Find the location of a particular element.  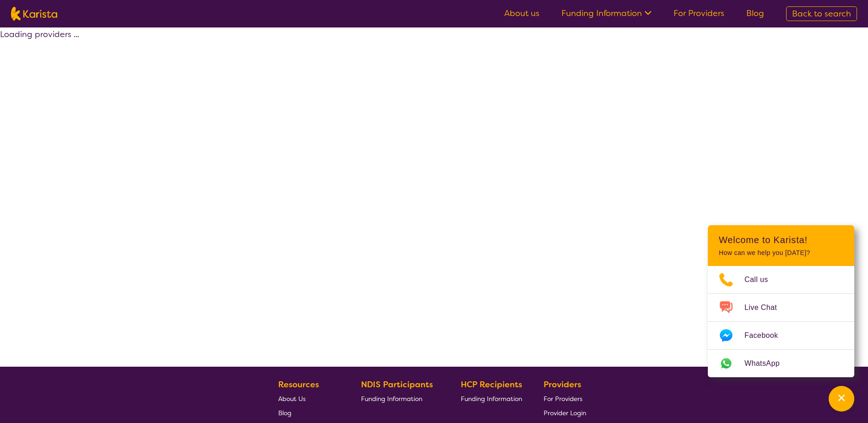

span: Blog is located at coordinates (285, 413).